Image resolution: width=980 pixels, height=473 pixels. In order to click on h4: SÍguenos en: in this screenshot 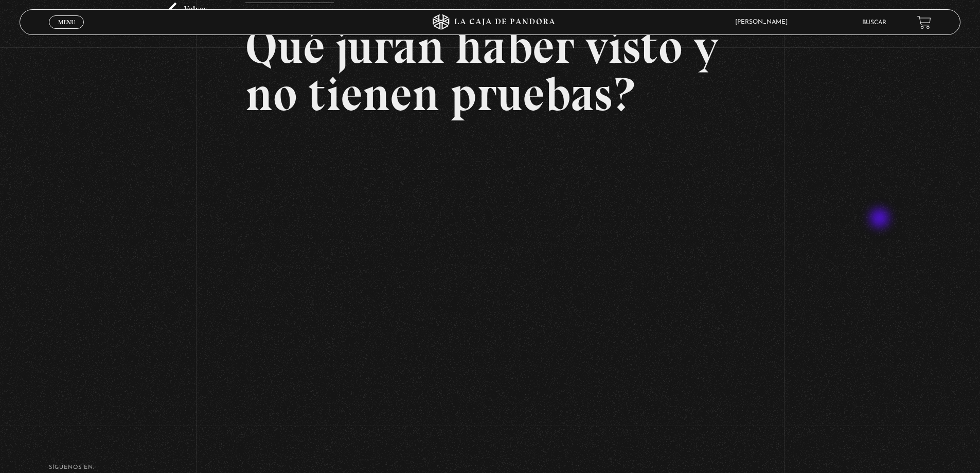, I will do `click(489, 467)`.